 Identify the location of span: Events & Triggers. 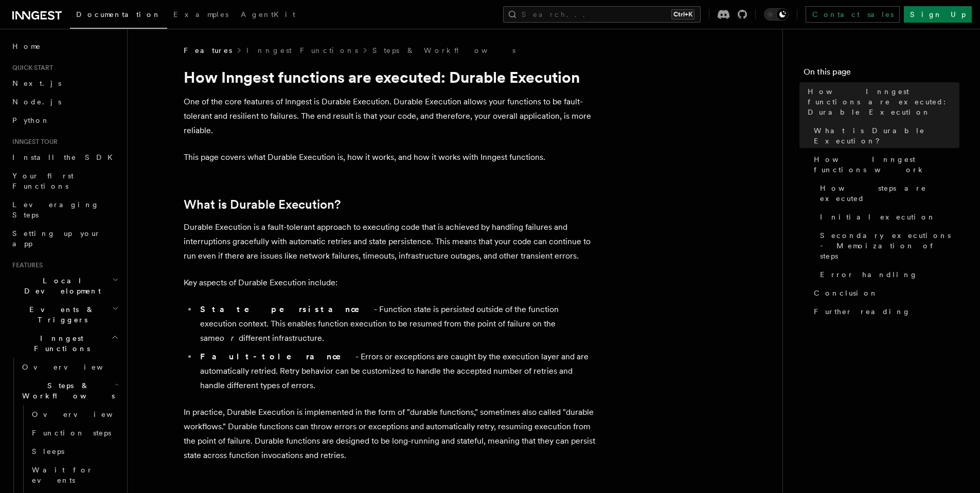
(60, 314).